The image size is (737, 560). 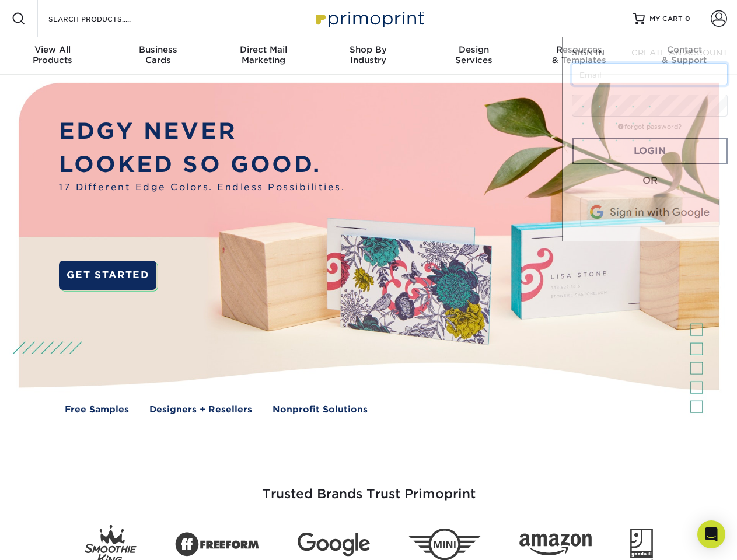 What do you see at coordinates (320, 410) in the screenshot?
I see `a: Nonprofit Solutions` at bounding box center [320, 410].